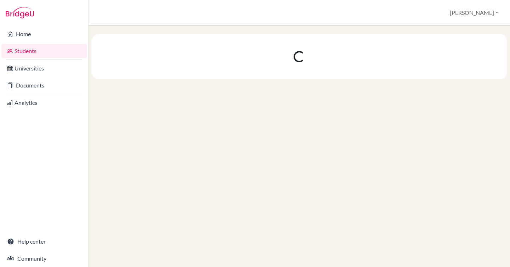  Describe the element at coordinates (44, 85) in the screenshot. I see `a: Documents` at that location.